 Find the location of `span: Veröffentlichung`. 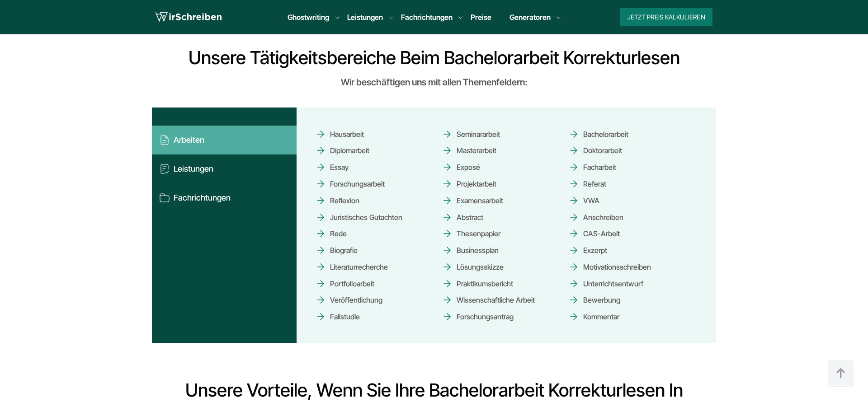

span: Veröffentlichung is located at coordinates (348, 300).